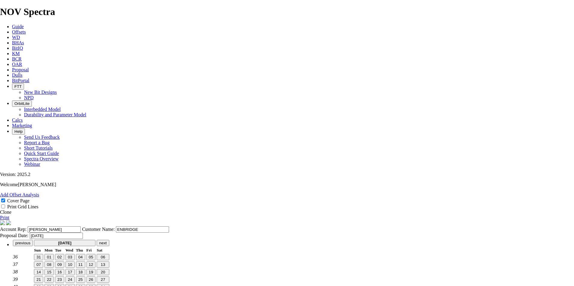  What do you see at coordinates (80, 280) in the screenshot?
I see `span: 25` at bounding box center [80, 280].